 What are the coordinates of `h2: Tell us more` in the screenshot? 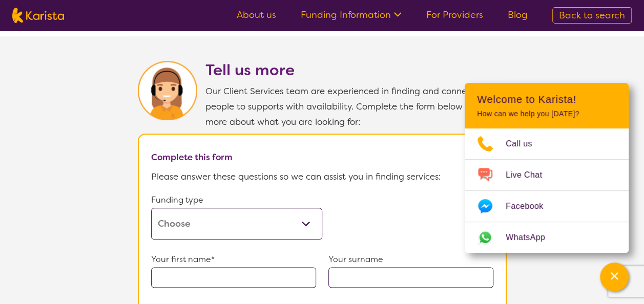 It's located at (356, 70).